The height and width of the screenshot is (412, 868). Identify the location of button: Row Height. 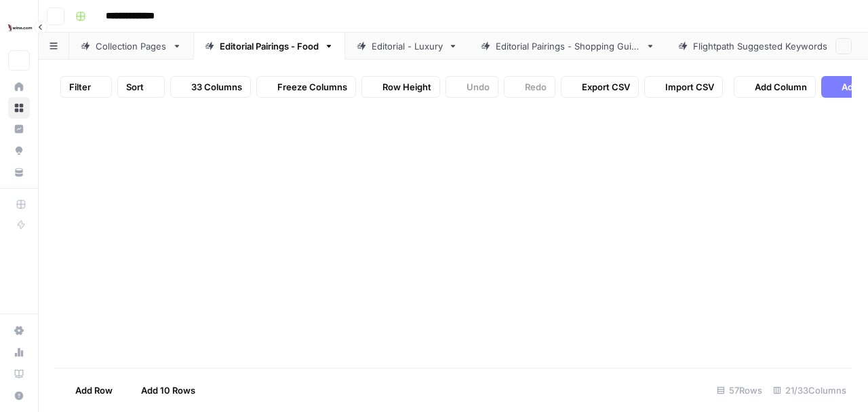
(400, 86).